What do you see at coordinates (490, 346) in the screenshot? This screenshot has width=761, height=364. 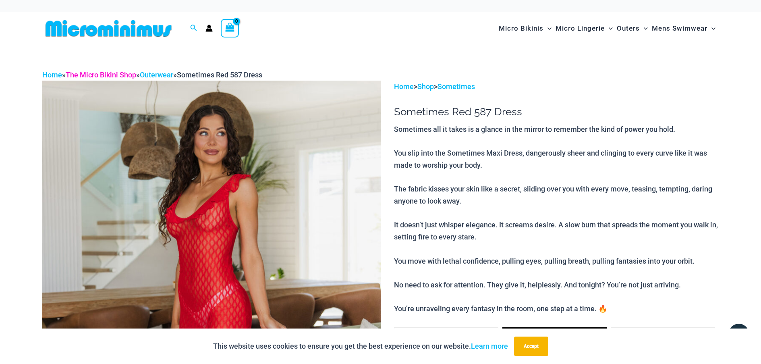 I see `a: Learn more` at bounding box center [490, 346].